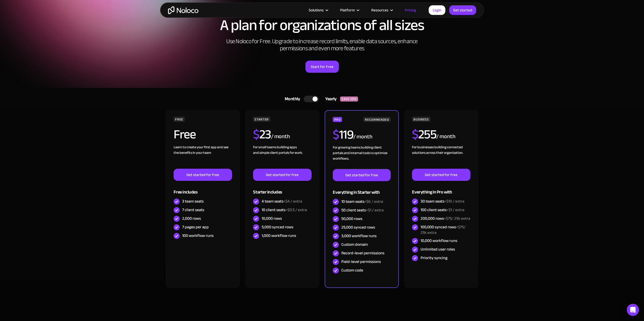 The width and height of the screenshot is (644, 321). Describe the element at coordinates (362, 157) in the screenshot. I see `div: For growing teams building client portals and internal tools to optimize workflows.` at that location.